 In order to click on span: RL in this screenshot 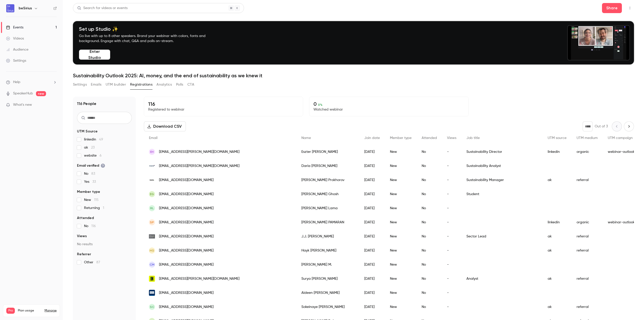, I will do `click(152, 208)`.